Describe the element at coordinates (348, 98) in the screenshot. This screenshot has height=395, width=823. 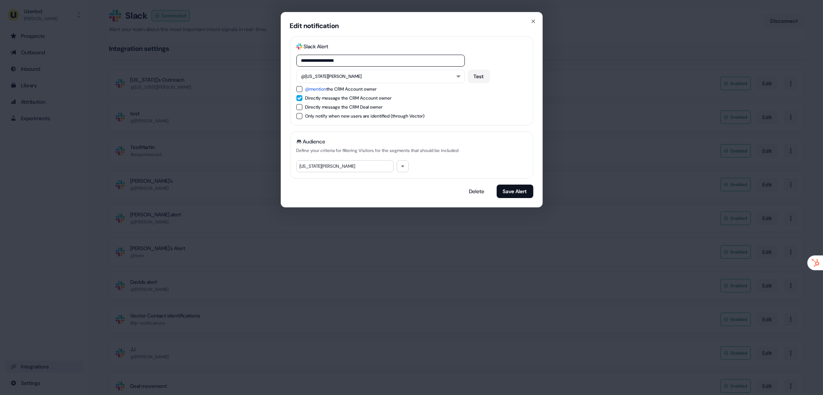
I see `div: Directly message the CRM Account owner` at that location.